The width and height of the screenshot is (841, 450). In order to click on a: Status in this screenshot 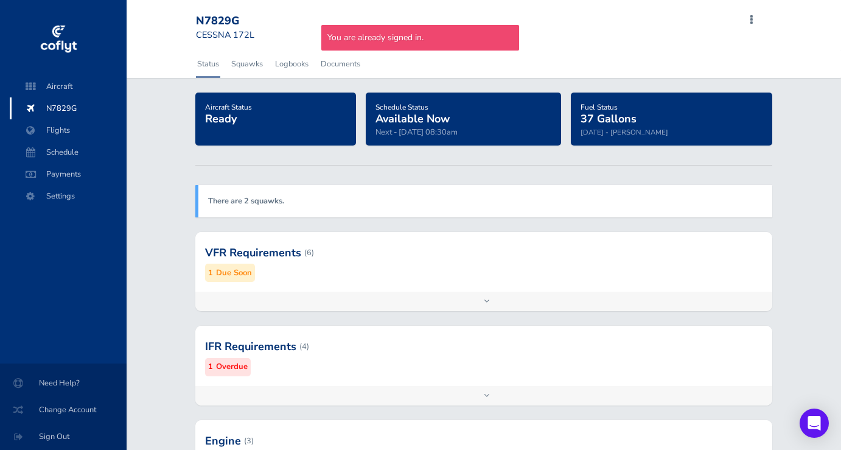, I will do `click(208, 64)`.